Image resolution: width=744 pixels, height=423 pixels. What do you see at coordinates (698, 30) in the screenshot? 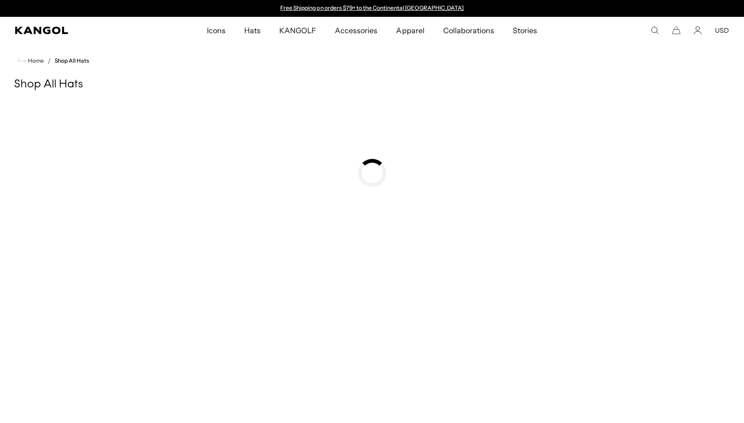
I see `a: Account` at bounding box center [698, 30].